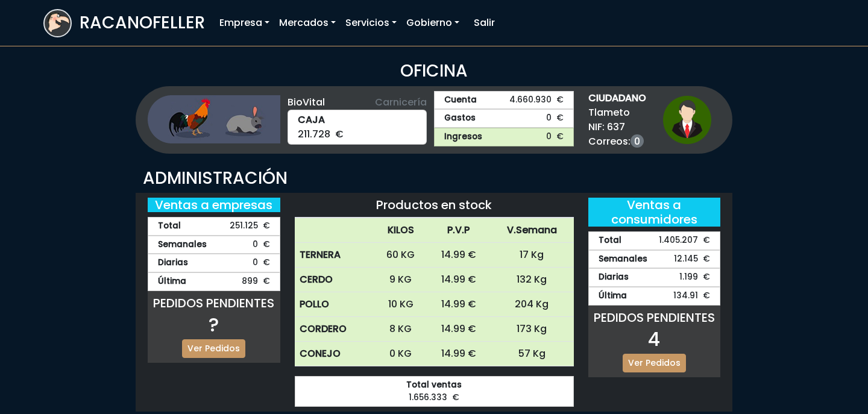  What do you see at coordinates (358, 127) in the screenshot?
I see `div: 211.728 €` at bounding box center [358, 127].